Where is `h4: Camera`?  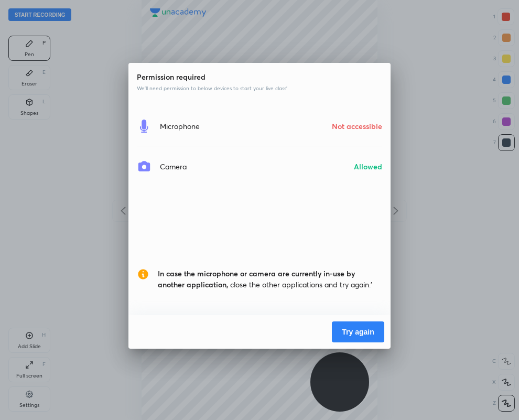 h4: Camera is located at coordinates (173, 166).